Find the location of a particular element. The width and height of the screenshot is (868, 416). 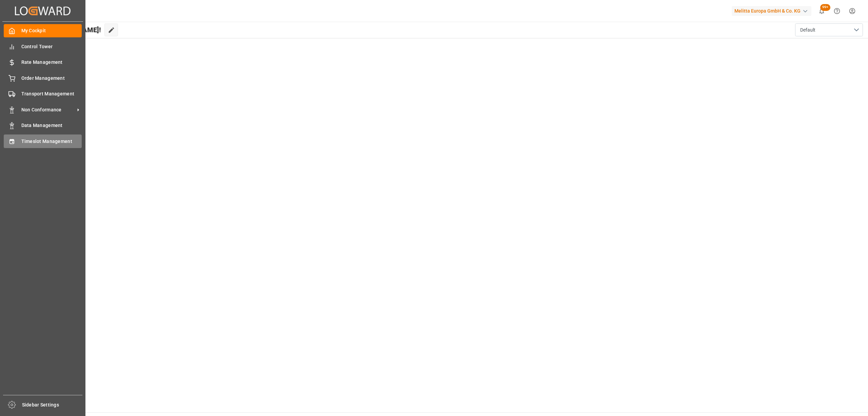

span: Transport Management is located at coordinates (52, 94).